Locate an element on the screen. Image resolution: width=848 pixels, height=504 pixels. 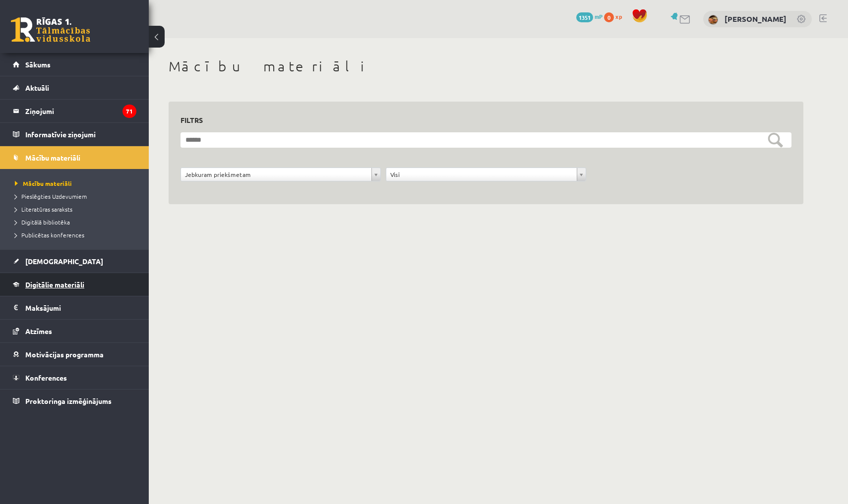
span: mP is located at coordinates (598, 16).